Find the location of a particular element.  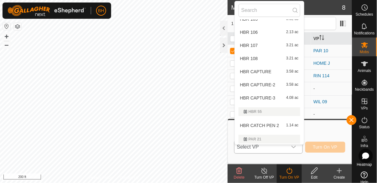

div: Turn Off VP is located at coordinates (264, 177).